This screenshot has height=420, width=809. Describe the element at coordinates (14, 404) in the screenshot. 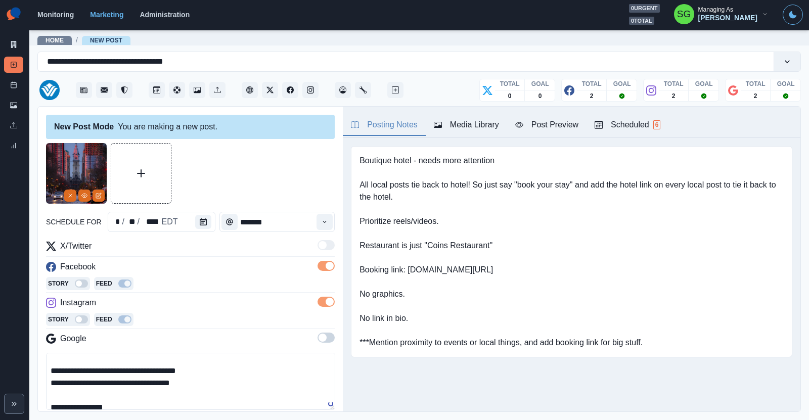

I see `button: Expand` at that location.